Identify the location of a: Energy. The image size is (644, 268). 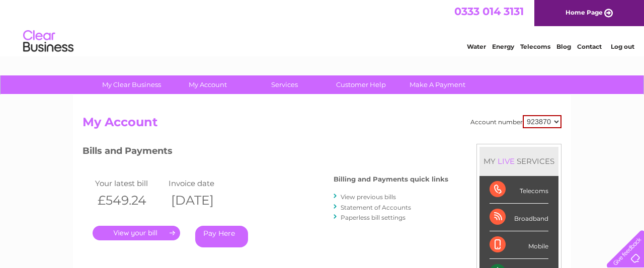
(503, 46).